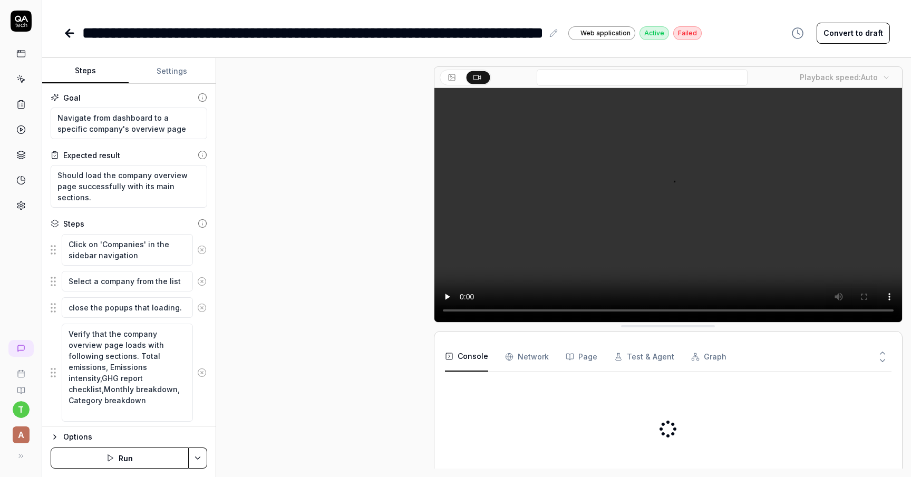 Image resolution: width=911 pixels, height=477 pixels. I want to click on a: Book a call with us, so click(21, 369).